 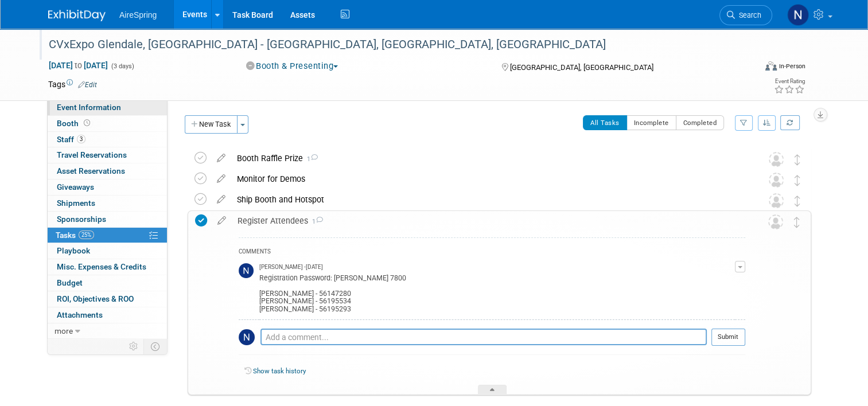 What do you see at coordinates (488, 221) in the screenshot?
I see `div: Register Attendees` at bounding box center [488, 221].